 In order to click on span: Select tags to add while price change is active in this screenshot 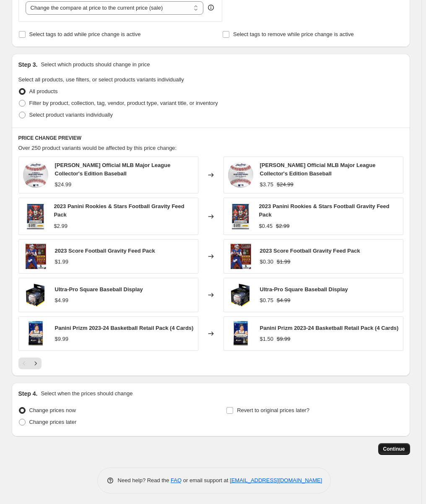, I will do `click(85, 34)`.